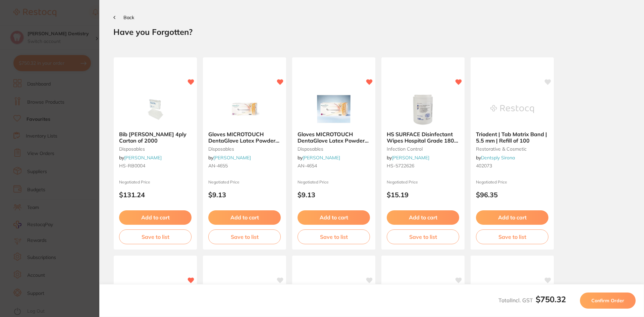 The width and height of the screenshot is (644, 317). What do you see at coordinates (423, 109) in the screenshot?
I see `img: HS SURFACE Disinfectant Wipes Hospital Grade 180 Tub` at bounding box center [423, 109].